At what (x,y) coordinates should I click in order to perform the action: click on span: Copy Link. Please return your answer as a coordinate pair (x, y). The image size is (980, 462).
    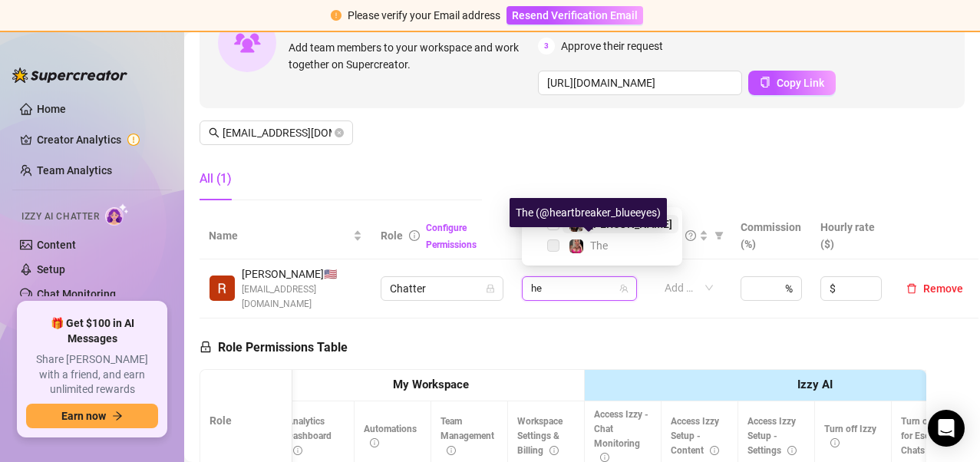
    Looking at the image, I should click on (801, 83).